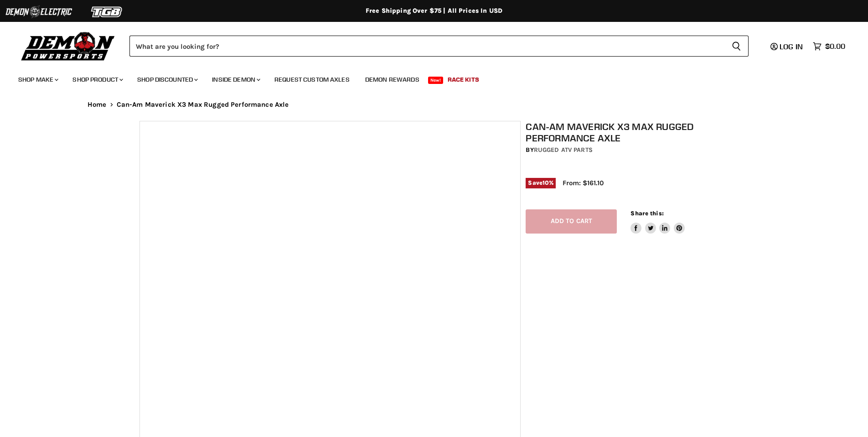 This screenshot has height=437, width=868. I want to click on span: $0.00, so click(835, 46).